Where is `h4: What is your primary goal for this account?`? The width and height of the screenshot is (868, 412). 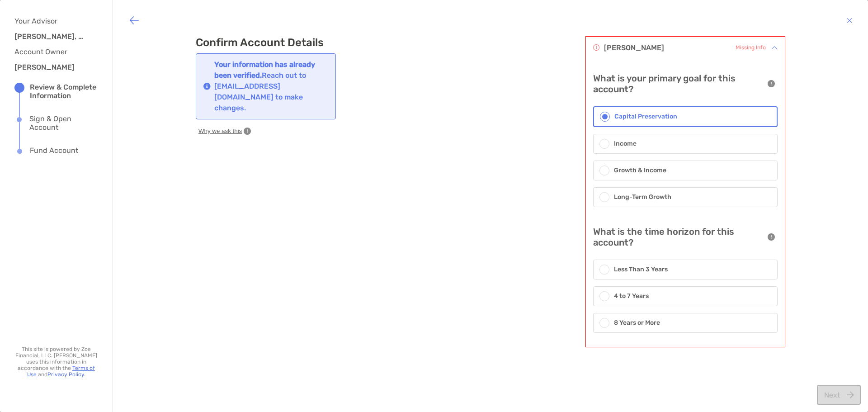
h4: What is your primary goal for this account? is located at coordinates (678, 84).